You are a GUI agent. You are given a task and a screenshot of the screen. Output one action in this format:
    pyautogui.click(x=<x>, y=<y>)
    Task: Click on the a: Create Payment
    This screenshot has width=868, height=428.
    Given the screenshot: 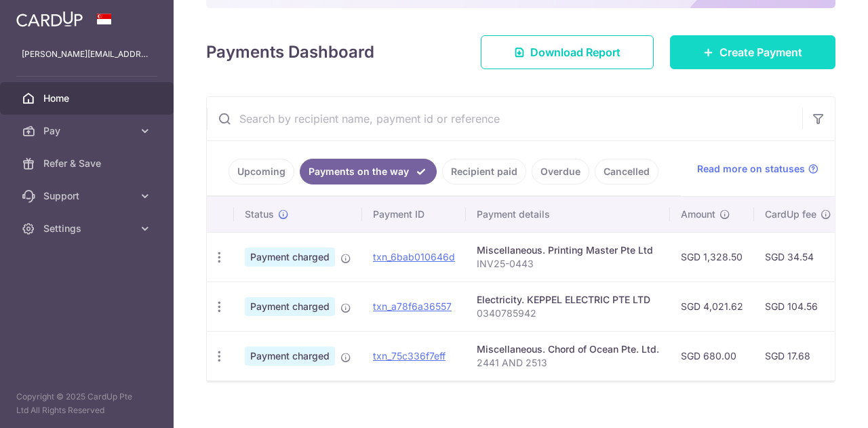 What is the action you would take?
    pyautogui.click(x=753, y=52)
    